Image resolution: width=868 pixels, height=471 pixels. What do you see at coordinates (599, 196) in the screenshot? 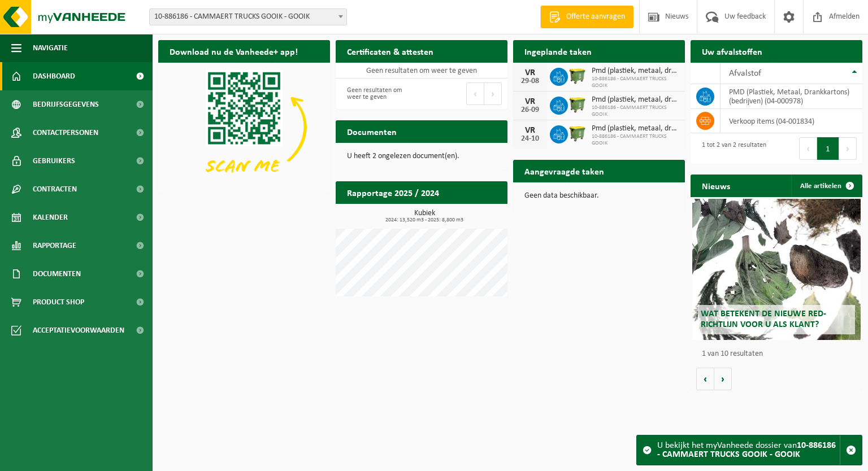
I see `p: Geen data beschikbaar.` at bounding box center [599, 196].